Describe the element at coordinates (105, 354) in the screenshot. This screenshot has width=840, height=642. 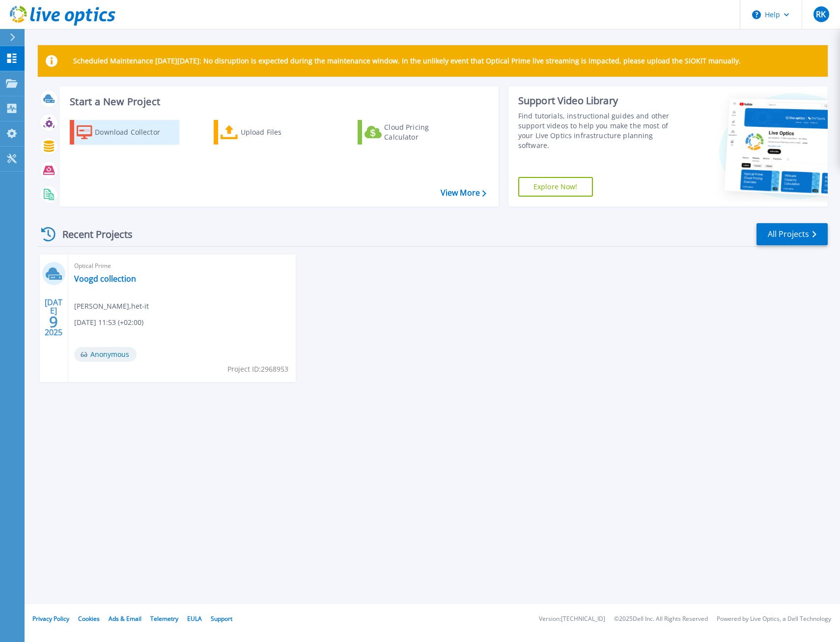
I see `span: Anonymous` at that location.